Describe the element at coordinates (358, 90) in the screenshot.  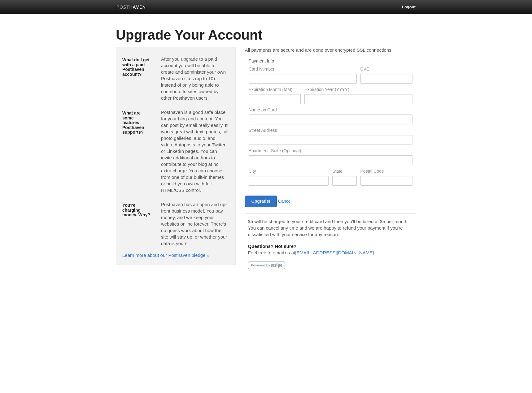
I see `label: Expiration Year (YYYY)` at that location.